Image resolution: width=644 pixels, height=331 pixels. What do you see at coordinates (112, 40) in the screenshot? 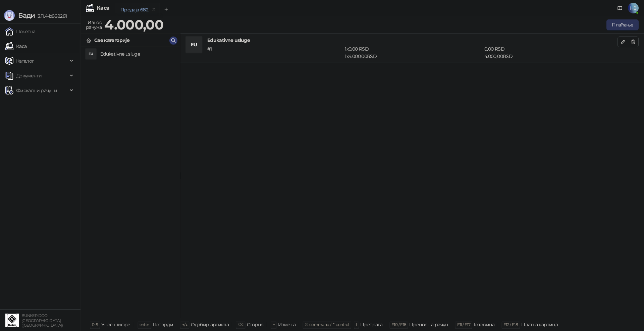
I see `div: Све категорије` at bounding box center [112, 40].